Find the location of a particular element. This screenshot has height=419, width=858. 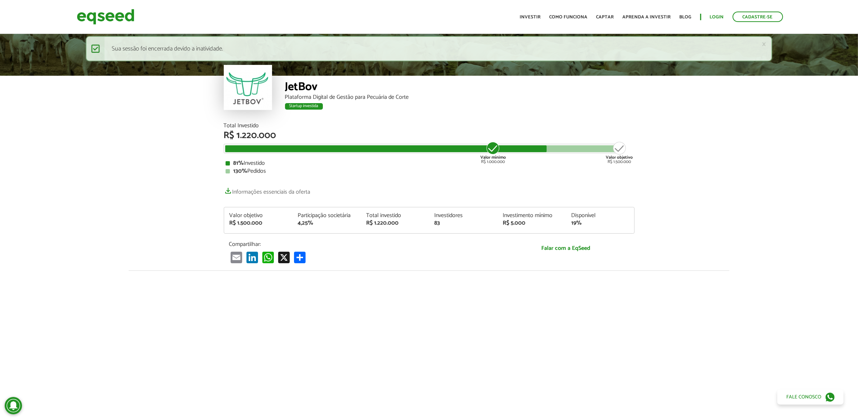

div: 83 is located at coordinates (463, 223).